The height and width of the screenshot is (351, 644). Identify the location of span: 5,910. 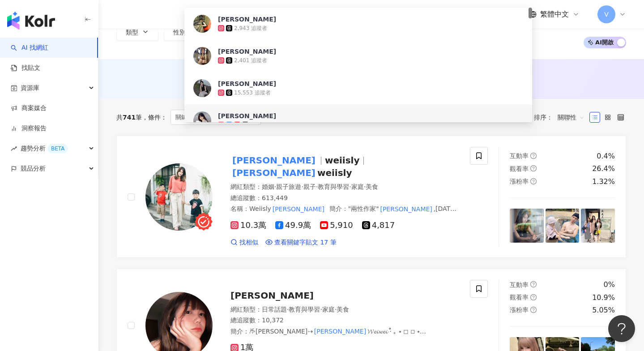
(337, 225).